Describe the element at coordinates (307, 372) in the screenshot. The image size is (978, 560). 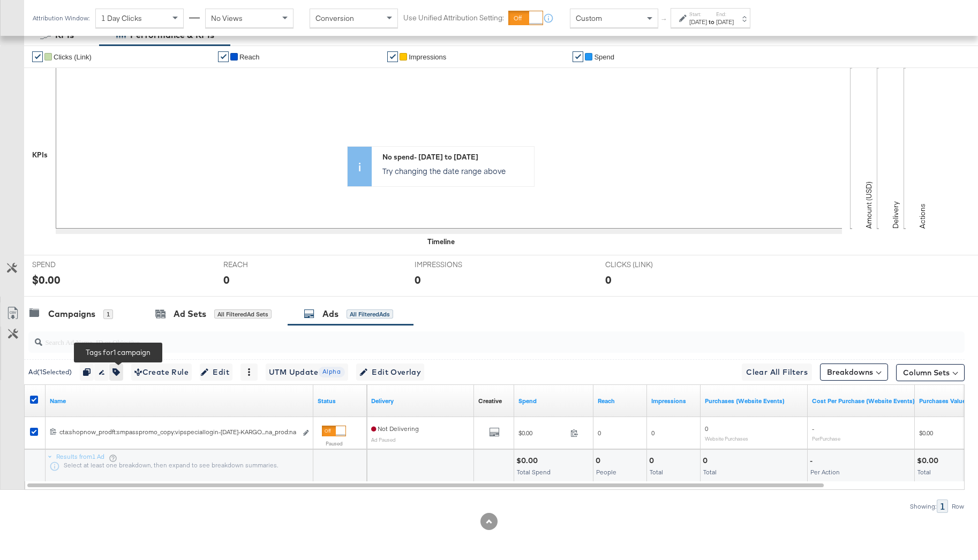
I see `button: UTM UpdateAlpha` at that location.